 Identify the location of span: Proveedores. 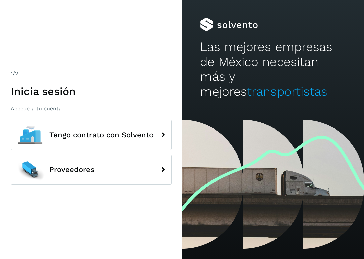
(72, 170).